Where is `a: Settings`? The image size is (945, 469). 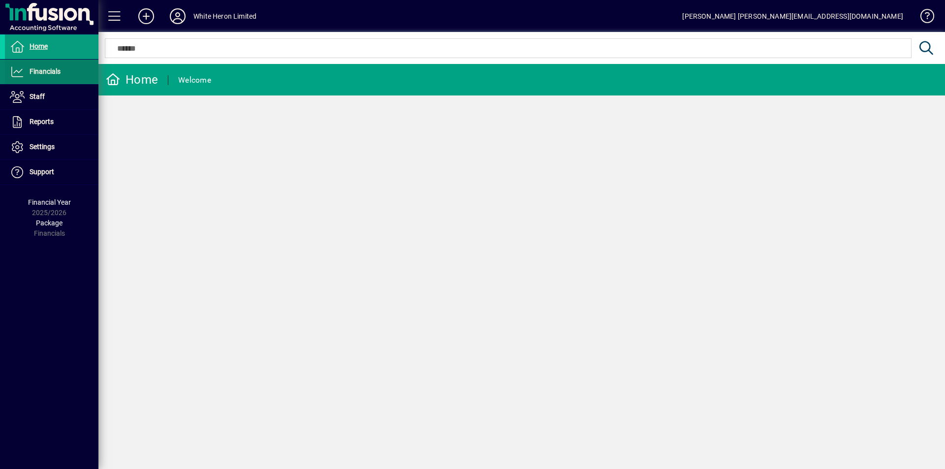 a: Settings is located at coordinates (52, 147).